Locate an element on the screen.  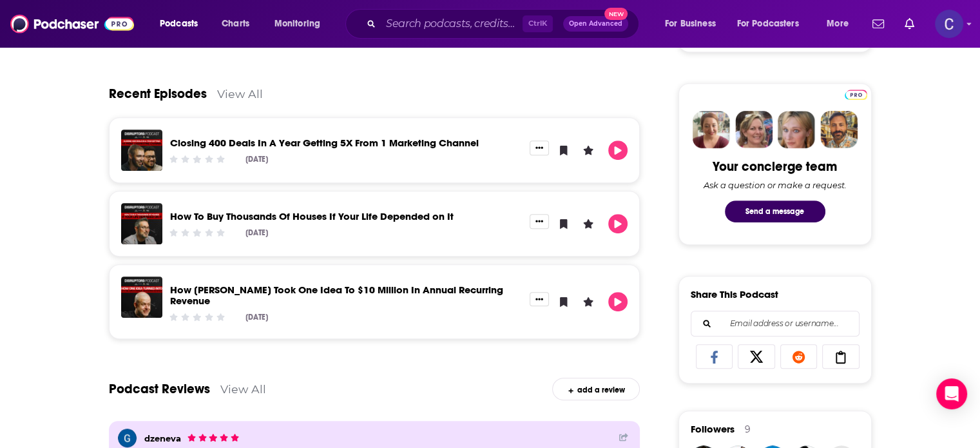
a: Charts is located at coordinates (235, 24).